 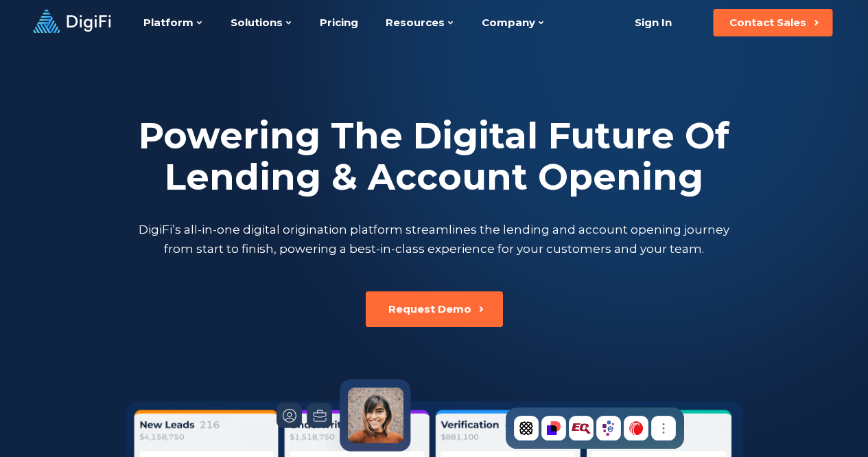 I want to click on div: Contact Sales, so click(x=767, y=23).